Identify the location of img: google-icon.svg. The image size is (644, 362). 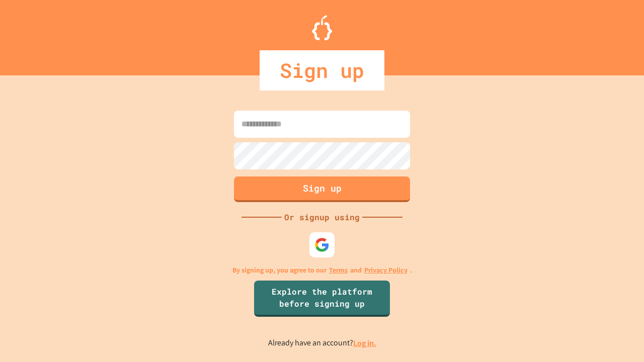
(322, 245).